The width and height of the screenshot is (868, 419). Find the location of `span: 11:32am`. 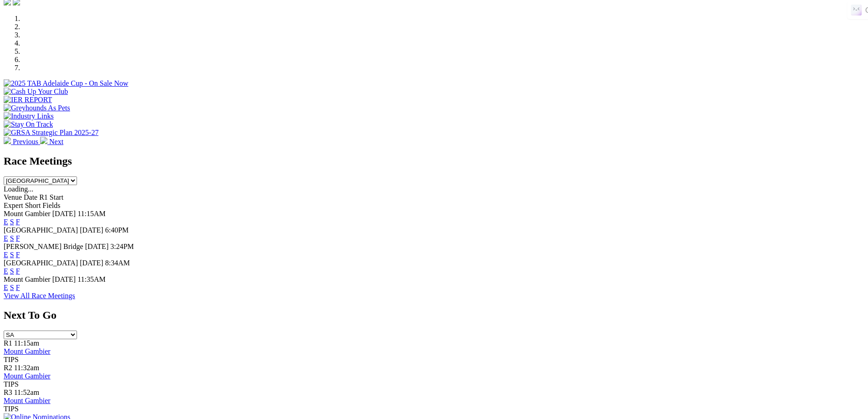

span: 11:32am is located at coordinates (27, 367).